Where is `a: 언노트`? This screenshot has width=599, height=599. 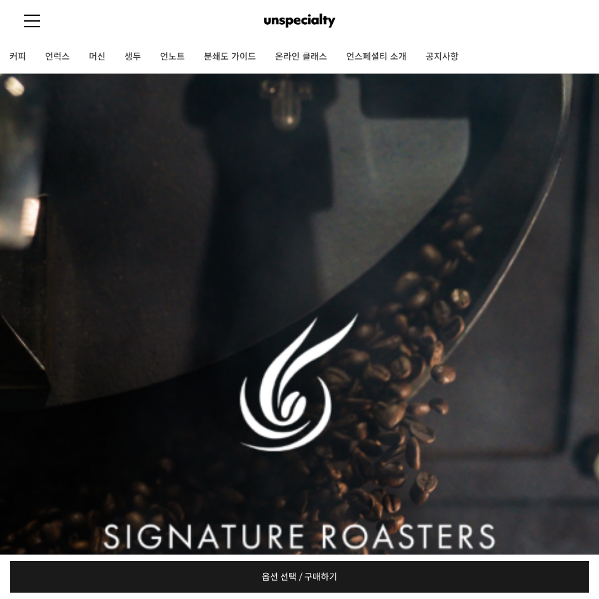
a: 언노트 is located at coordinates (172, 57).